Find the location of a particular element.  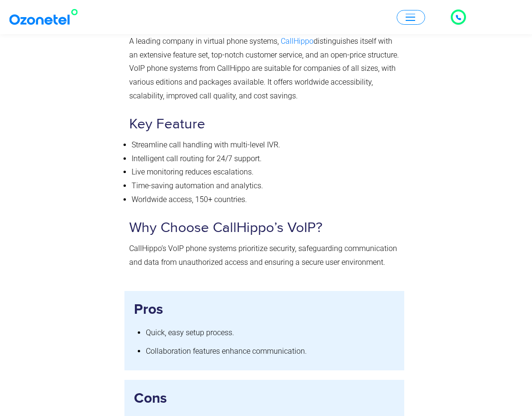

span: Streamline call handling with multi-level IVR. is located at coordinates (206, 144).